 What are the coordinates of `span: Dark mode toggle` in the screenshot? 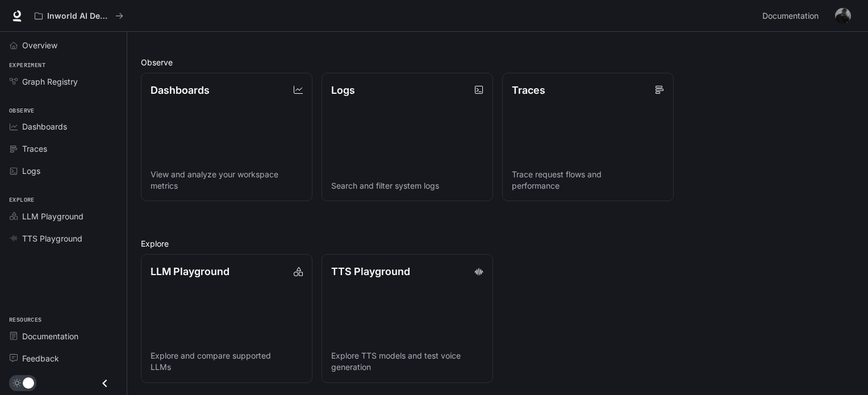 It's located at (29, 382).